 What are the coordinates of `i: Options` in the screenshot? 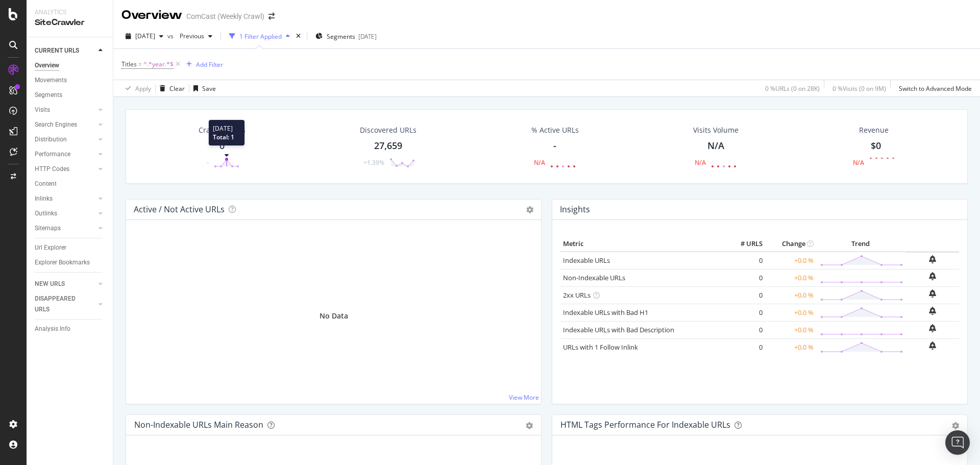 It's located at (530, 210).